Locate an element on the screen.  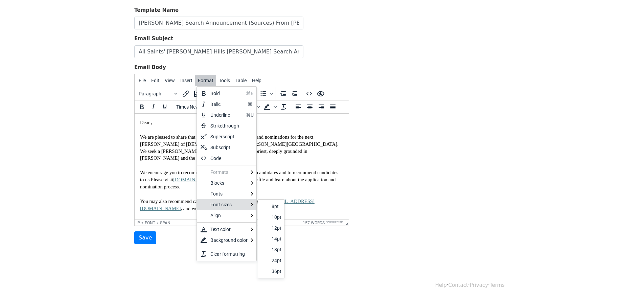
a: Help is located at coordinates (441, 285).